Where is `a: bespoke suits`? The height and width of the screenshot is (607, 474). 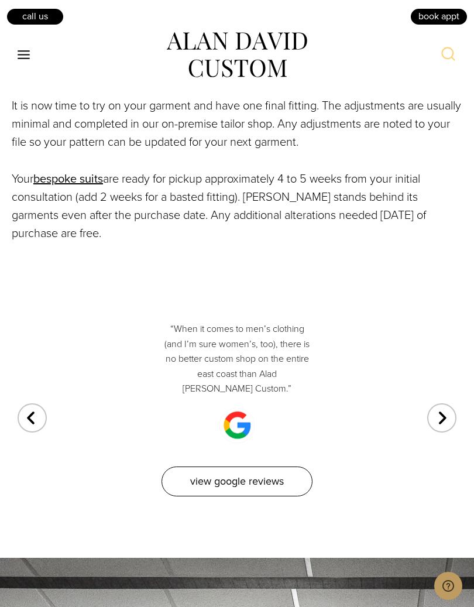
a: bespoke suits is located at coordinates (68, 178).